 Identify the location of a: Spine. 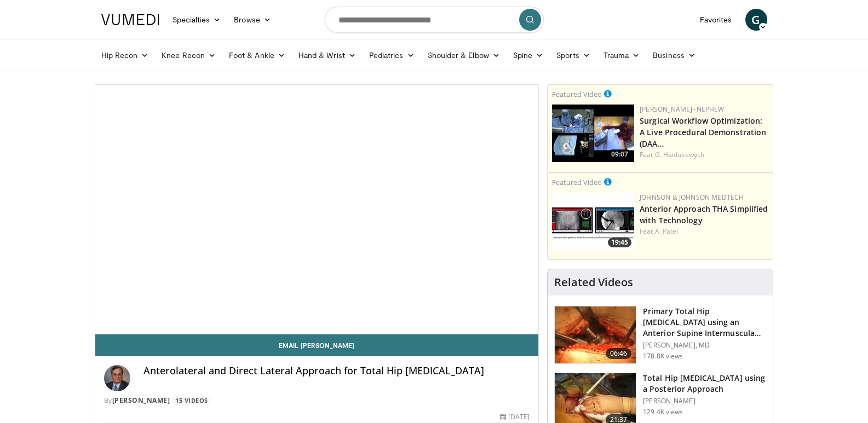
(528, 55).